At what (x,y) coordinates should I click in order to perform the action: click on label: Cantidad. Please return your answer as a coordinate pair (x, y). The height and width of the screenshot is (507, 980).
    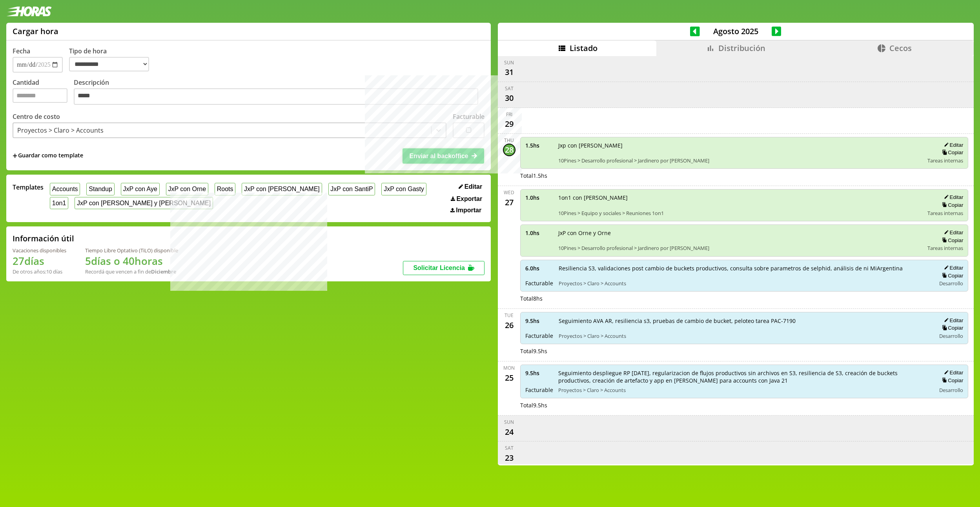
    Looking at the image, I should click on (43, 92).